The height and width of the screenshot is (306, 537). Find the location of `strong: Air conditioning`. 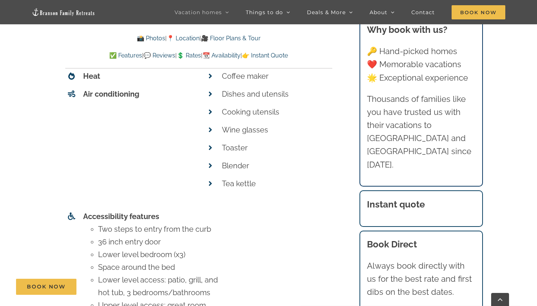

strong: Air conditioning is located at coordinates (111, 94).